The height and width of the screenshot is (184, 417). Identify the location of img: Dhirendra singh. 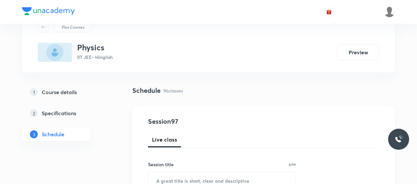
(390, 12).